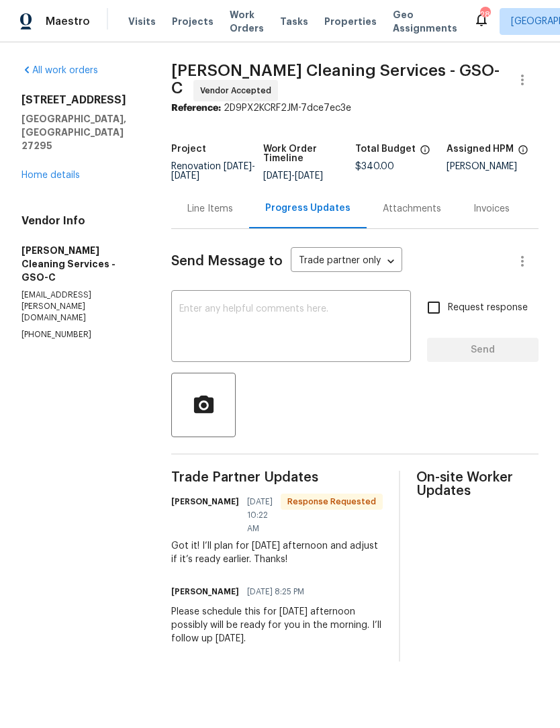  What do you see at coordinates (354, 108) in the screenshot?
I see `div: 2D9PX2KCRF2JM-7dce7ec3e` at bounding box center [354, 108].